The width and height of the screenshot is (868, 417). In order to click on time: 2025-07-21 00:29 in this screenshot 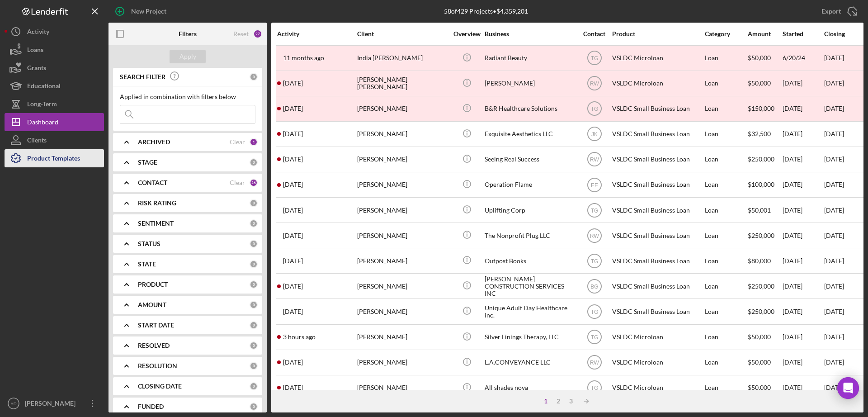, I will do `click(293, 83)`.